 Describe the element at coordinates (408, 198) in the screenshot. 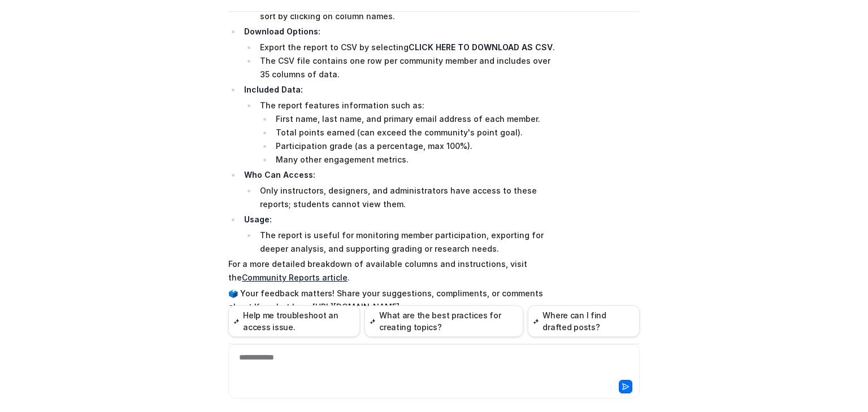

I see `li: Only instructors, designers, and administrators have access to these reports; students cannot vie...` at that location.